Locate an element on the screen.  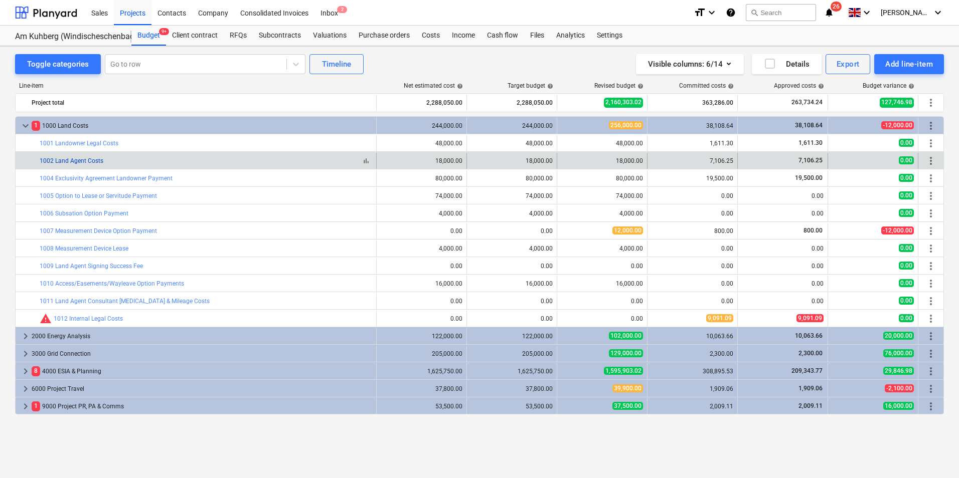
i: Knowledge base is located at coordinates (730, 13).